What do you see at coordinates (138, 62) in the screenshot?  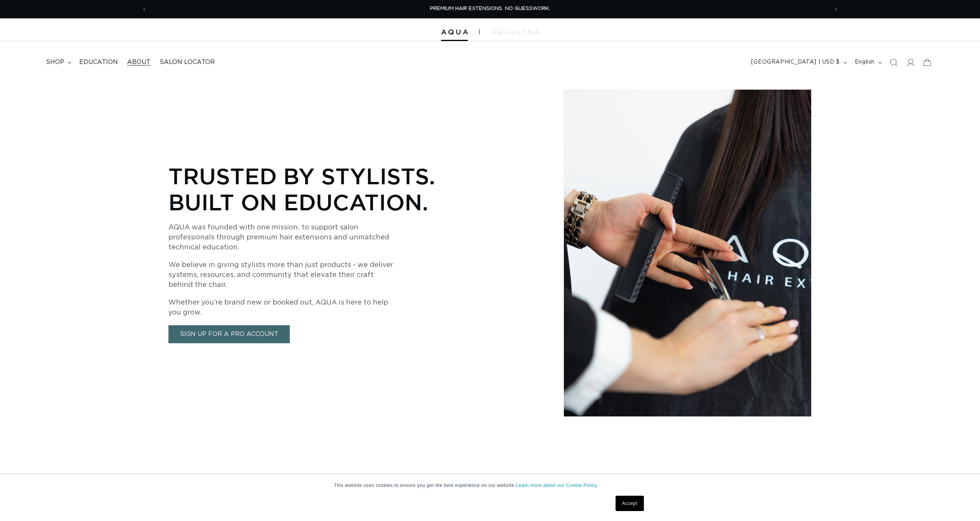 I see `a: About` at bounding box center [138, 62].